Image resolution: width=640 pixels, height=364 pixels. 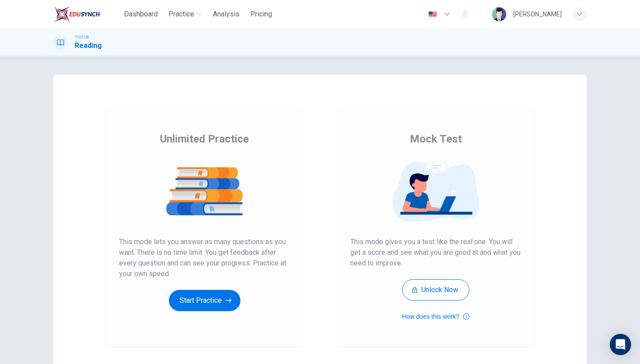 I want to click on button: Dashboard, so click(x=141, y=14).